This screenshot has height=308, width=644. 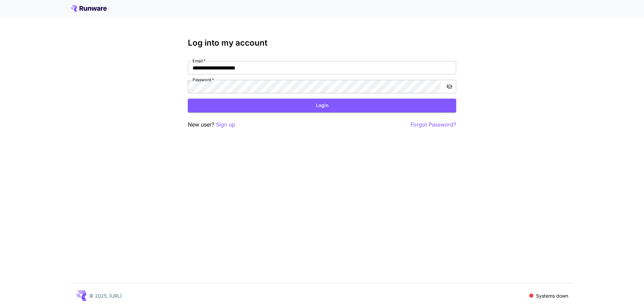 What do you see at coordinates (203, 80) in the screenshot?
I see `label: Password` at bounding box center [203, 80].